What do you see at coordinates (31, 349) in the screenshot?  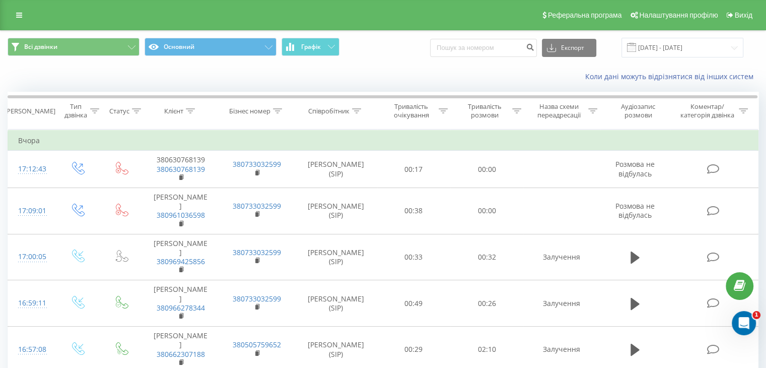 I see `div: 16:57:08` at bounding box center [31, 349].